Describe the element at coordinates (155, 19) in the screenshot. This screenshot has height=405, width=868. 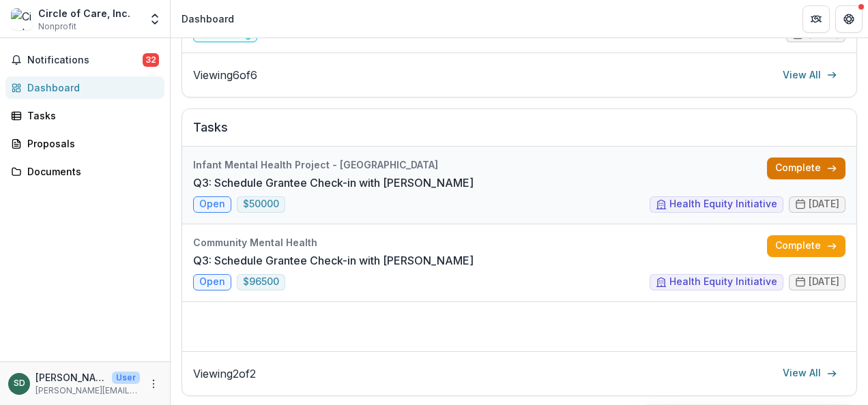
I see `button: Open entity switcher` at that location.